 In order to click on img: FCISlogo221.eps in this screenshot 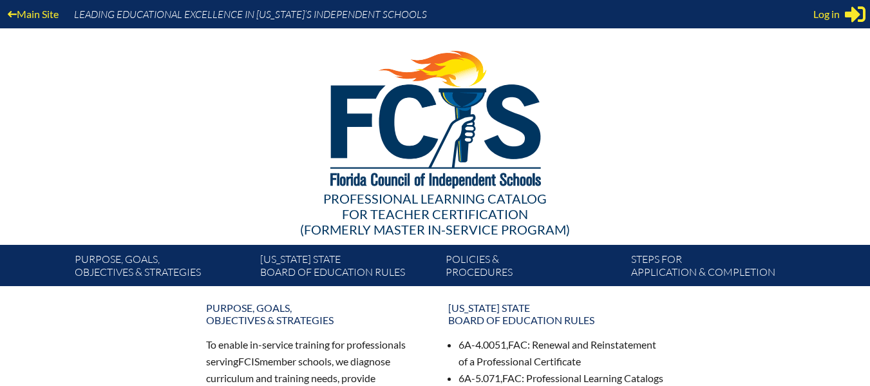, I will do `click(434, 116)`.